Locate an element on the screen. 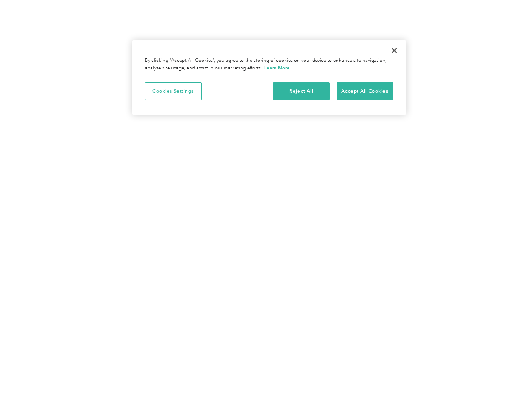  button: Close is located at coordinates (394, 51).